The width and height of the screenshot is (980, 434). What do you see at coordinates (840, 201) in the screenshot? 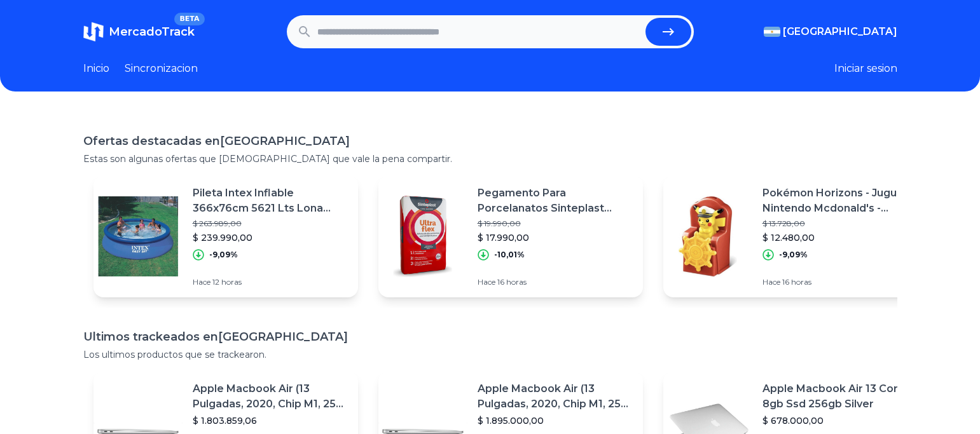
I see `p: Pokémon Horizons - Juguete Nintendo Mcdonald's - Elegílo!!!` at bounding box center [840, 201].